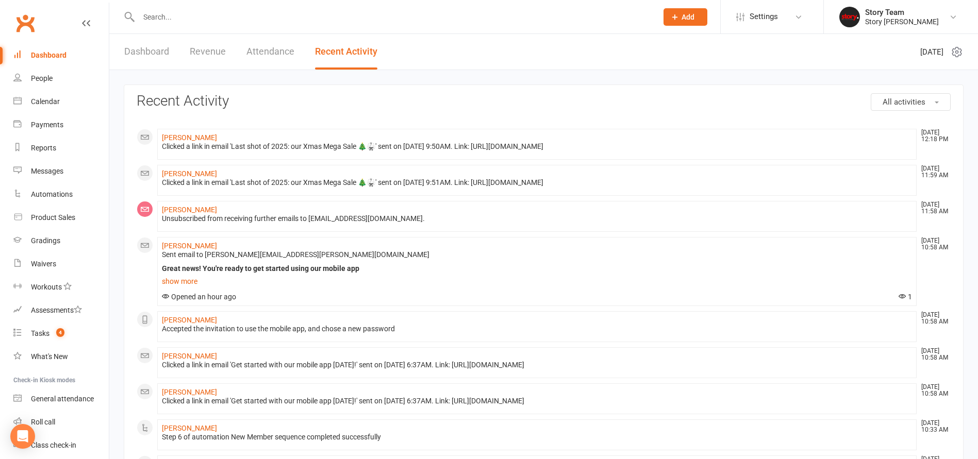 This screenshot has width=978, height=459. What do you see at coordinates (903, 102) in the screenshot?
I see `span: All activities` at bounding box center [903, 102].